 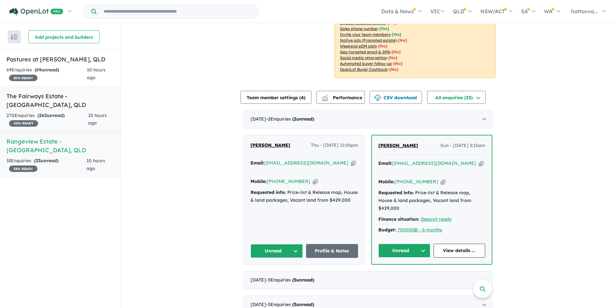 I want to click on div: 69 Enquir ies, so click(x=47, y=74).